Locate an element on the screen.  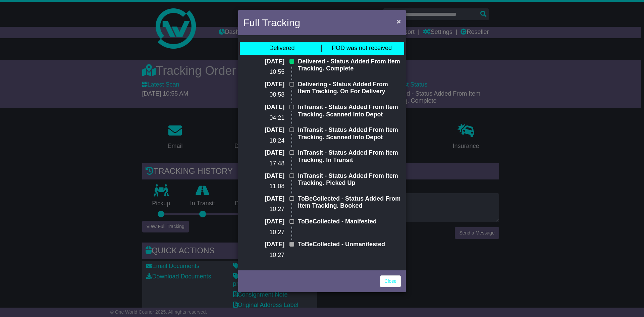
p: ToBeCollected - Unmanifested is located at coordinates (349, 245).